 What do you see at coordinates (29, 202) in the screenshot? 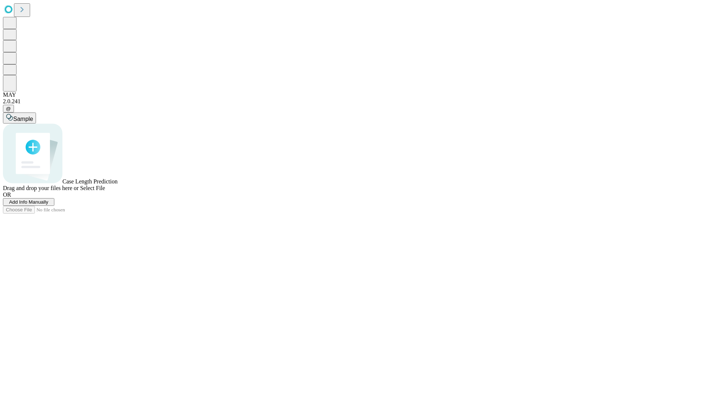
I see `button: Add Info Manually` at bounding box center [29, 202].